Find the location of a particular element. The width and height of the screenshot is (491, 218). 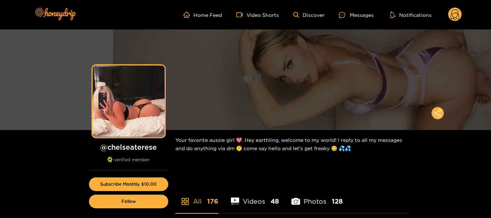

div: verified member is located at coordinates (128, 164).